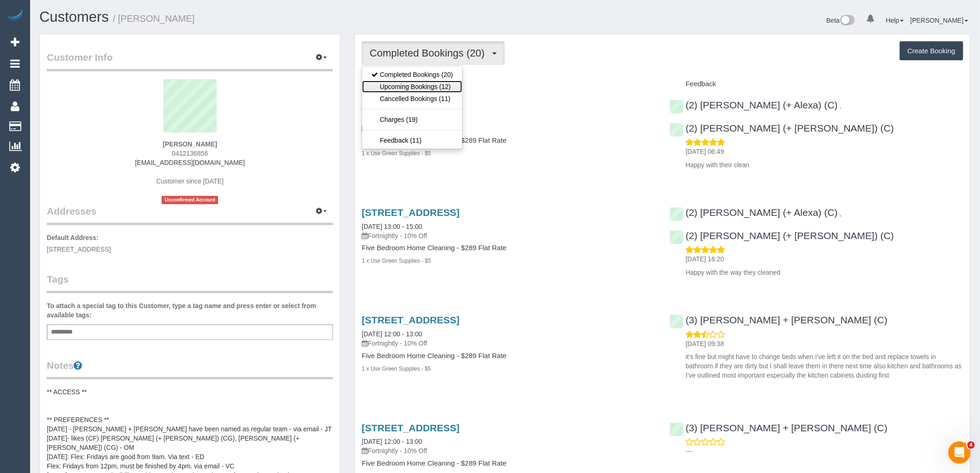 This screenshot has height=473, width=980. What do you see at coordinates (190, 61) in the screenshot?
I see `legend: Customer Info` at bounding box center [190, 61].